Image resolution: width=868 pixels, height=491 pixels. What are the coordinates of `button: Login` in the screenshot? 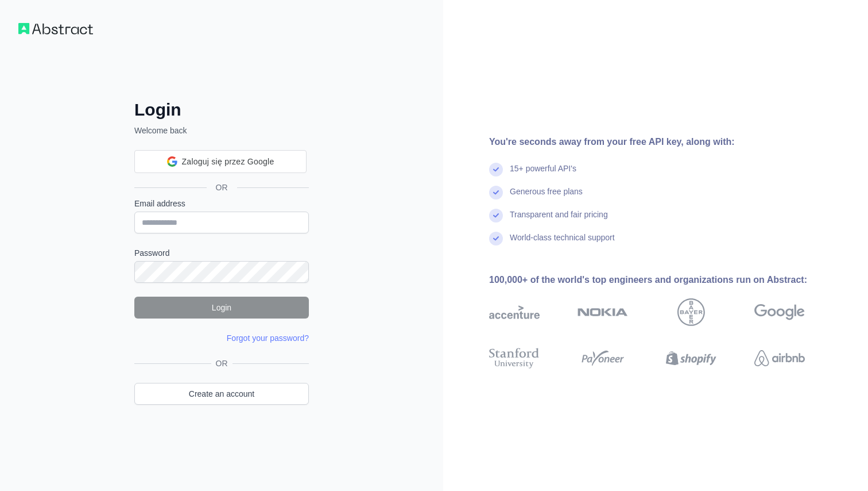 It's located at (222, 308).